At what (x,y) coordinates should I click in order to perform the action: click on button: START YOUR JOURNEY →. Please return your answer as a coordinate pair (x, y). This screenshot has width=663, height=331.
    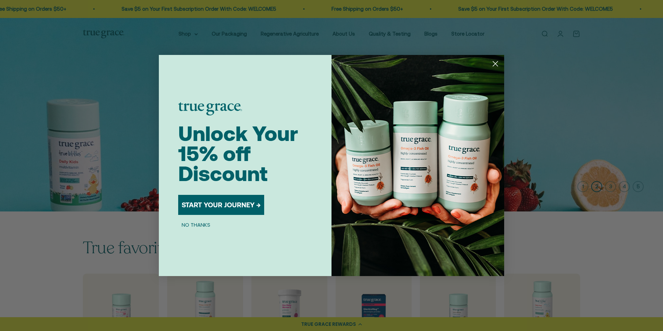
    Looking at the image, I should click on (221, 205).